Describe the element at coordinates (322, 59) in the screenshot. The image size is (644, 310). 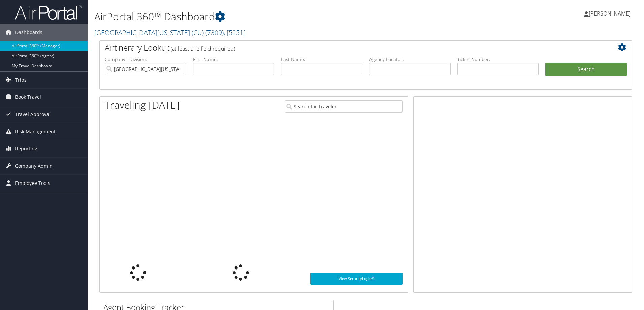
I see `label: Last Name:` at that location.